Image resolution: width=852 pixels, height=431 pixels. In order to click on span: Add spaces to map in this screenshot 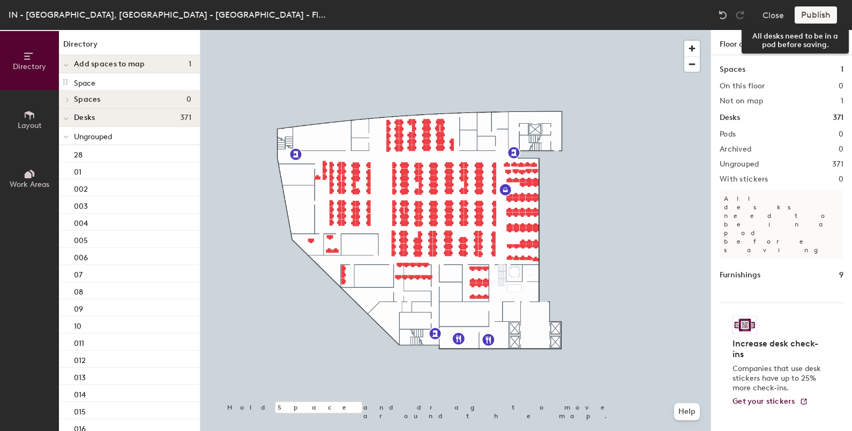, I will do `click(109, 64)`.